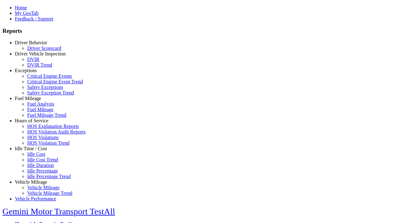 This screenshot has width=396, height=223. What do you see at coordinates (33, 59) in the screenshot?
I see `a: DVIR` at bounding box center [33, 59].